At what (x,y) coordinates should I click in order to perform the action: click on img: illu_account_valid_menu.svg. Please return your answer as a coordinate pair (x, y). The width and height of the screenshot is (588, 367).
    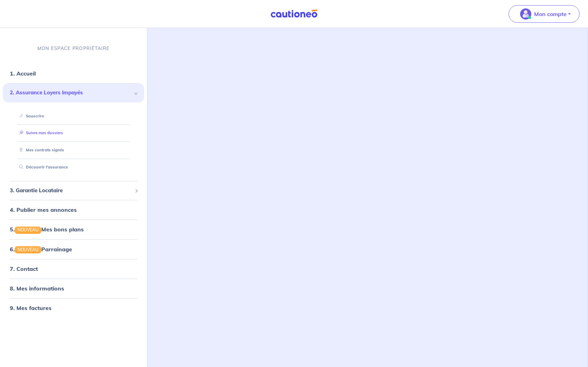
    Looking at the image, I should click on (525, 14).